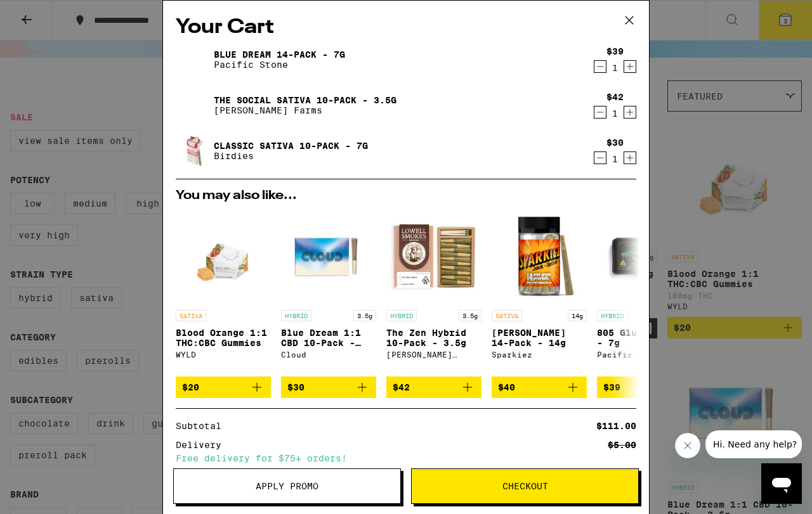 The image size is (812, 514). What do you see at coordinates (287, 486) in the screenshot?
I see `button: Apply Promo` at bounding box center [287, 486].